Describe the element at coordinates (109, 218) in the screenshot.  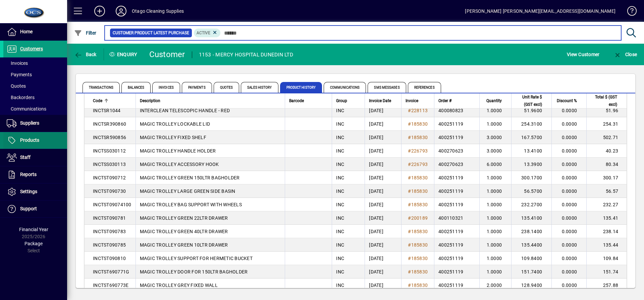
I see `span: INCTST090781` at that location.